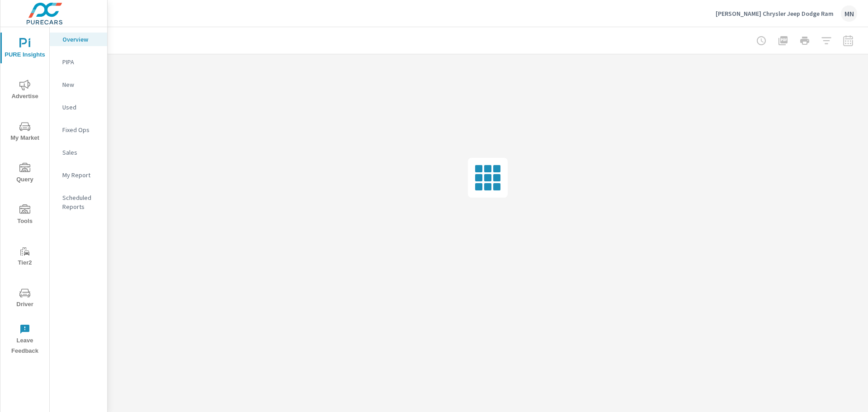 The image size is (868, 412). I want to click on div: MN, so click(849, 14).